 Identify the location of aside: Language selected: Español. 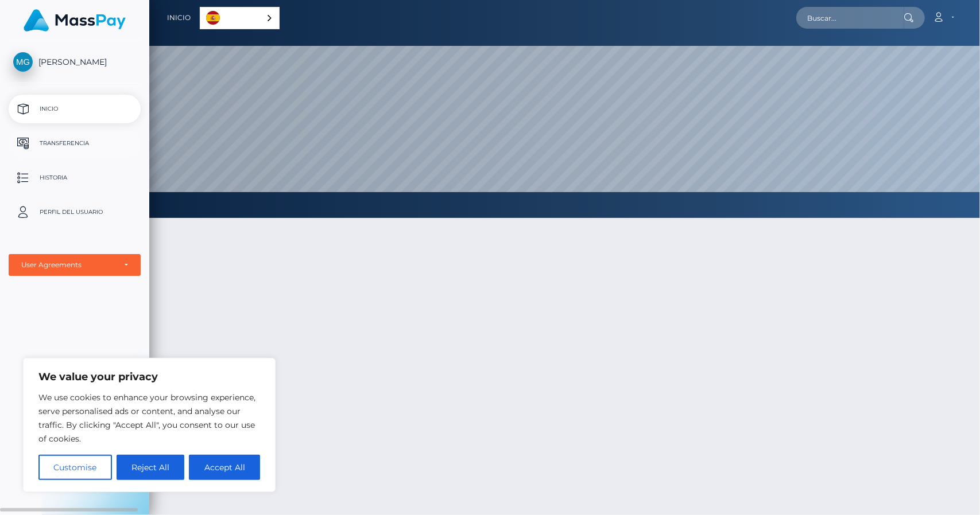
(240, 17).